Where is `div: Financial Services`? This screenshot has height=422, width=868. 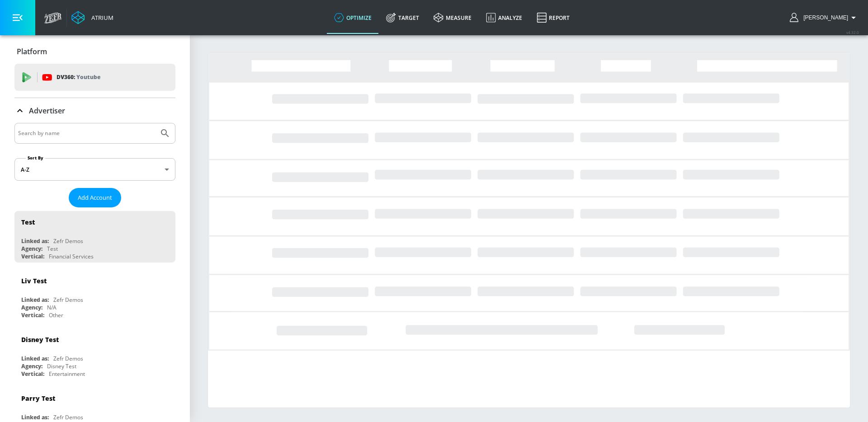
div: Financial Services is located at coordinates (71, 256).